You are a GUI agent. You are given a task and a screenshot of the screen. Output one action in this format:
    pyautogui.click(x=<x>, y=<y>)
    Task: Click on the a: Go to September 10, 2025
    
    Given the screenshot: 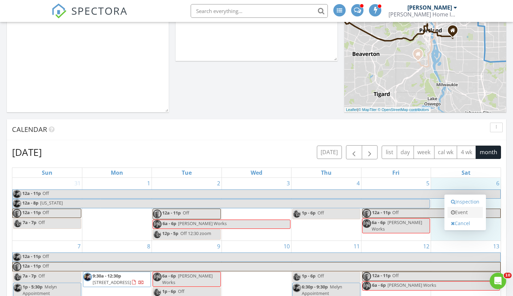 What is the action you would take?
    pyautogui.click(x=287, y=247)
    